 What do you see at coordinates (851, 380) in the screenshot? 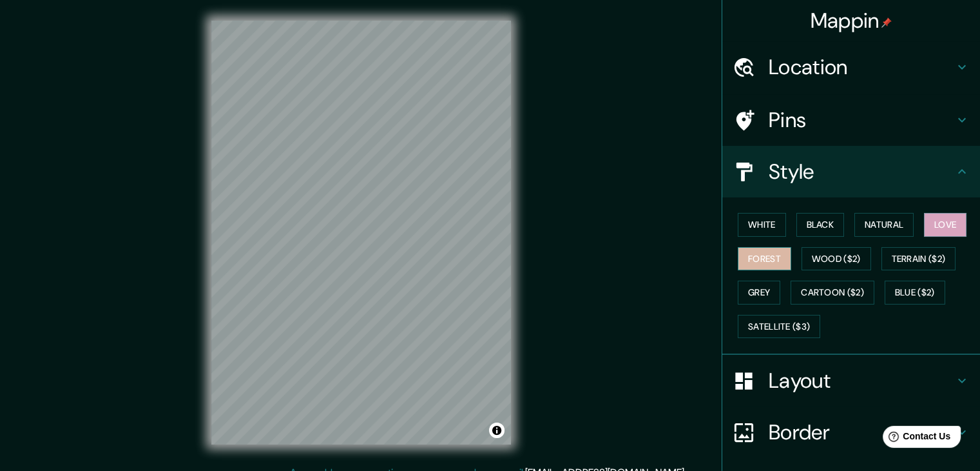
I see `div: Layout` at bounding box center [851, 380].